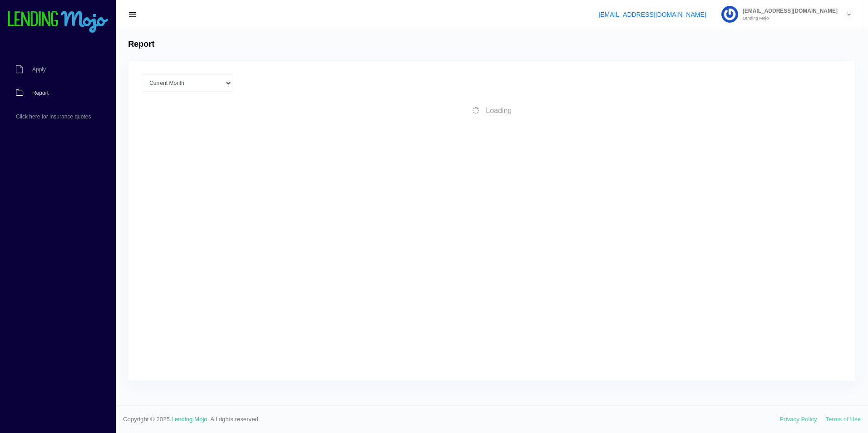 Image resolution: width=868 pixels, height=433 pixels. I want to click on span: Loading, so click(499, 110).